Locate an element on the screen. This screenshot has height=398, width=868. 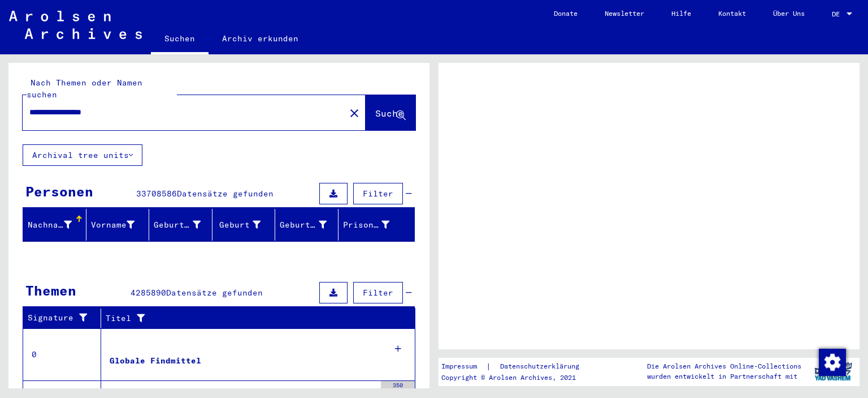
mat-header-cell: Geburtsname is located at coordinates (181, 224).